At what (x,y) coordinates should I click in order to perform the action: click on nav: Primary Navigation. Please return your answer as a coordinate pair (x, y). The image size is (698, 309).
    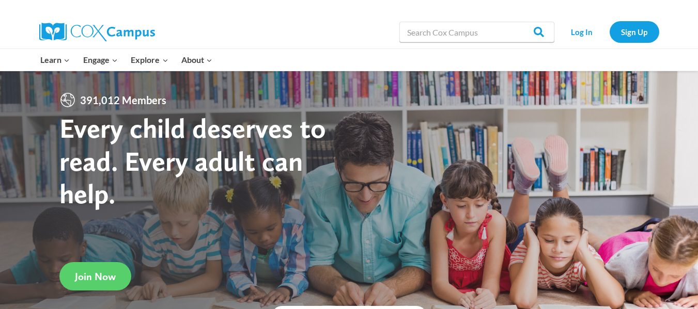
    Looking at the image, I should click on (127, 60).